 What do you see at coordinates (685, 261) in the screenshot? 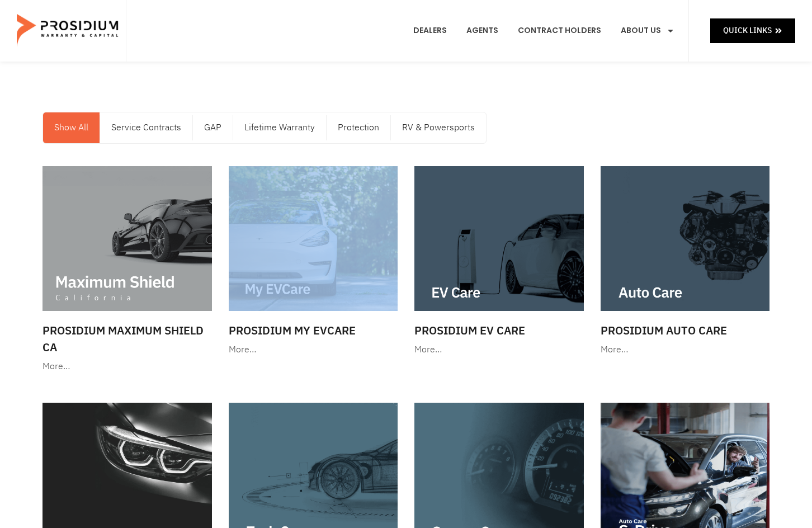
I see `a: Prosidium Auto Care More…` at bounding box center [685, 261].